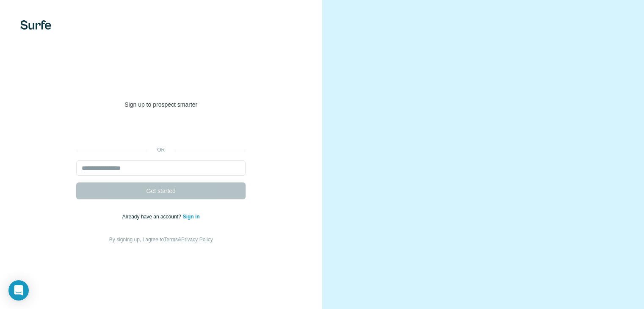 The width and height of the screenshot is (644, 309). What do you see at coordinates (161, 240) in the screenshot?
I see `span: By signing up, I agree to &` at bounding box center [161, 240].